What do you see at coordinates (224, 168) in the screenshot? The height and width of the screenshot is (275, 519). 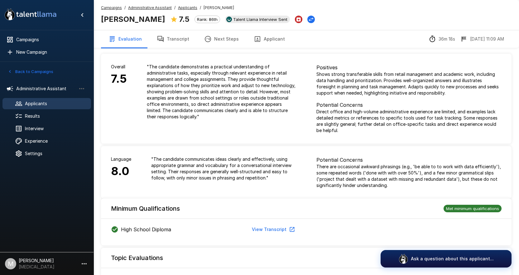 I see `p: " The candidate communicates ideas clearly and effectively, using appropriate grammar and vocabul...` at bounding box center [224, 168].